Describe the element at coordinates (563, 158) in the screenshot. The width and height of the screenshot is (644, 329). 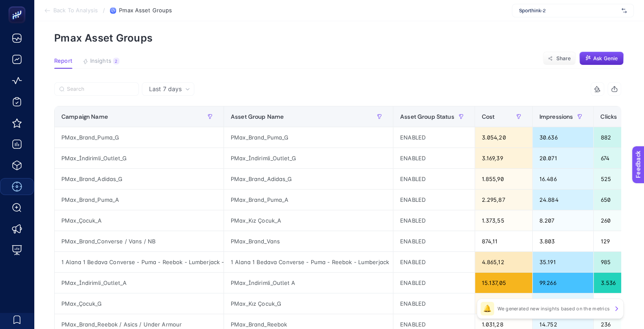
I see `div: 20.071` at that location.